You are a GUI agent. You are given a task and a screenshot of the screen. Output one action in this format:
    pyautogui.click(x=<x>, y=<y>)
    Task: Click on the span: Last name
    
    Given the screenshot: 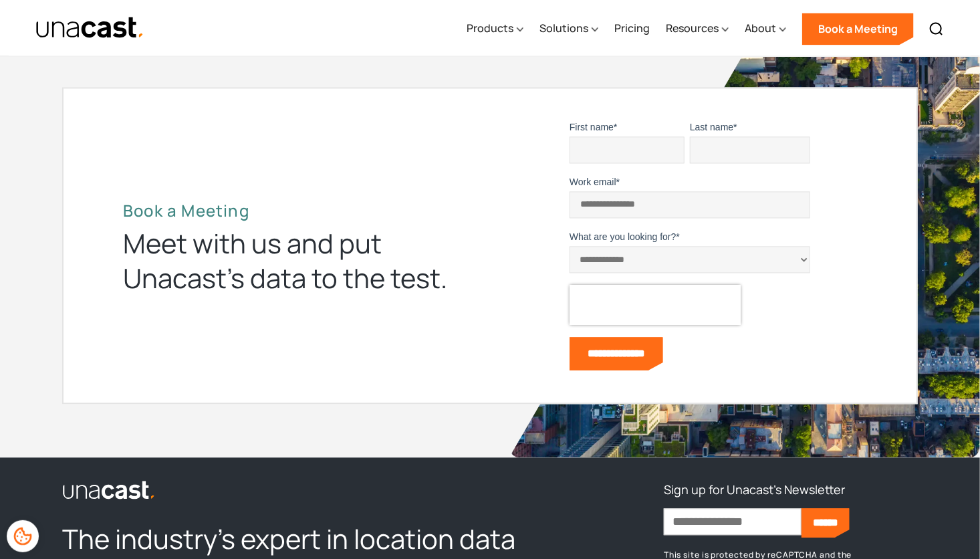 What is the action you would take?
    pyautogui.click(x=711, y=127)
    